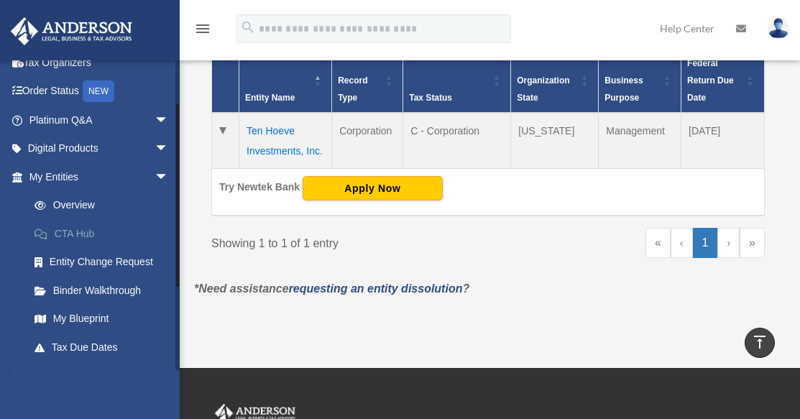  I want to click on th: Record Type: Activate to sort, so click(367, 81).